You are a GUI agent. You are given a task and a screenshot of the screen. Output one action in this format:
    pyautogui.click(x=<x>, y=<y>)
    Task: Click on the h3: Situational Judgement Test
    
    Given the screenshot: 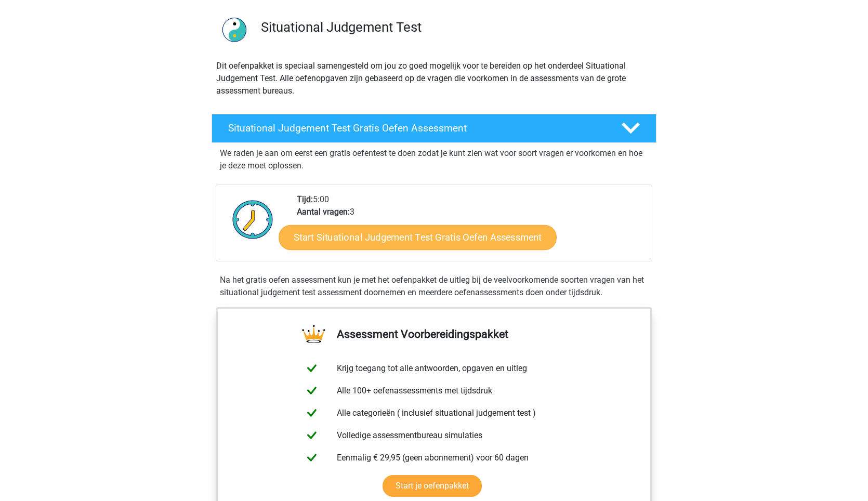 What is the action you would take?
    pyautogui.click(x=454, y=27)
    